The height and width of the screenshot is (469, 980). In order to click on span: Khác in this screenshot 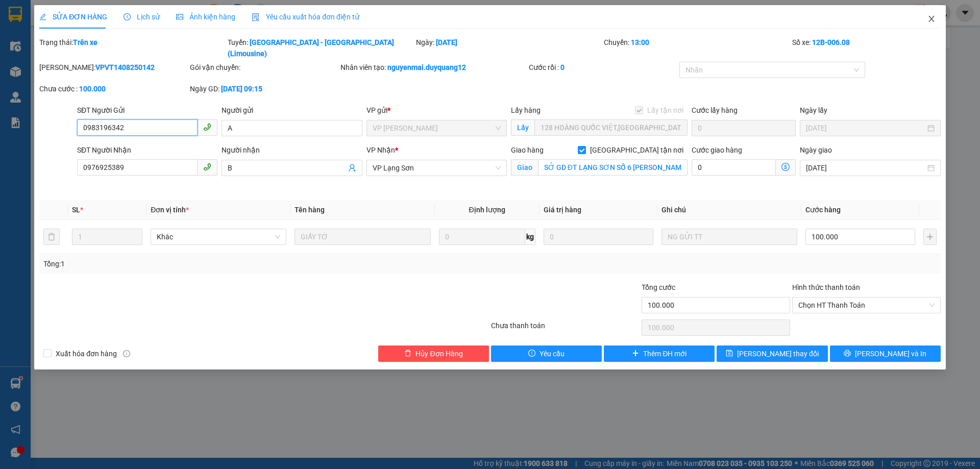, I will do `click(218, 237)`.